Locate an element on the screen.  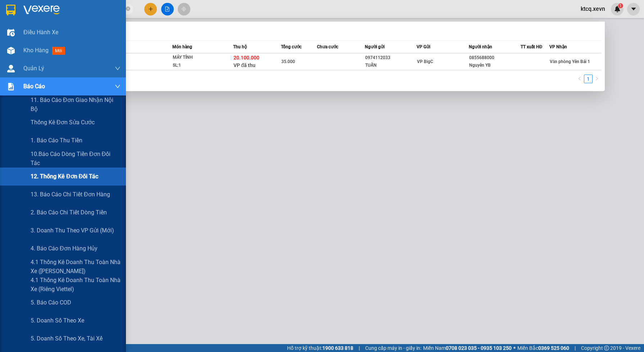
span: 4.1 Thống kê doanh thu toàn nhà xe (Riêng Viettel) is located at coordinates (76, 284).